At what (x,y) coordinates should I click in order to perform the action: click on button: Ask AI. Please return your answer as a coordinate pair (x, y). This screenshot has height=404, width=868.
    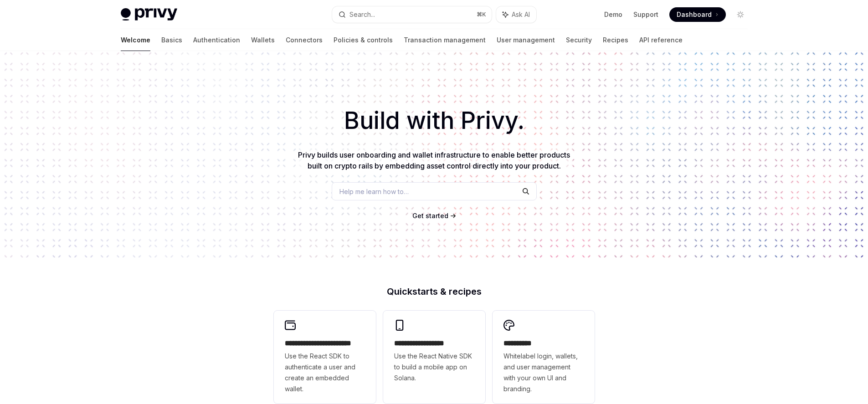
    Looking at the image, I should click on (516, 15).